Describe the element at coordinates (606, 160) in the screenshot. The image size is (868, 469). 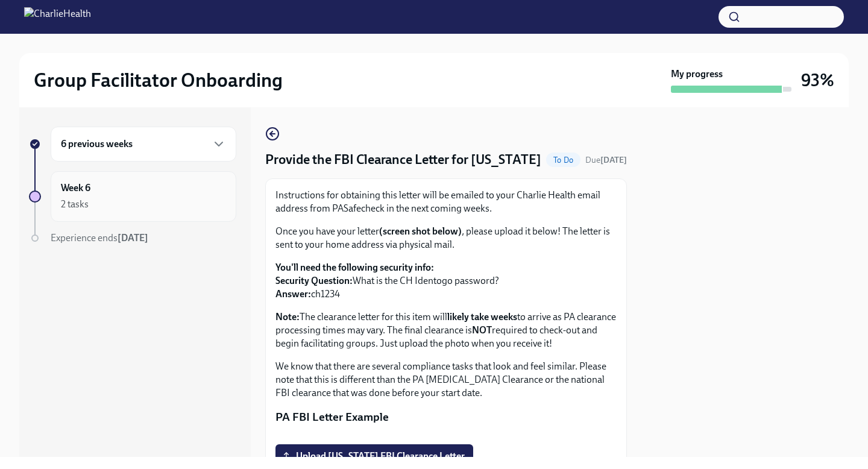
I see `span: Due` at that location.